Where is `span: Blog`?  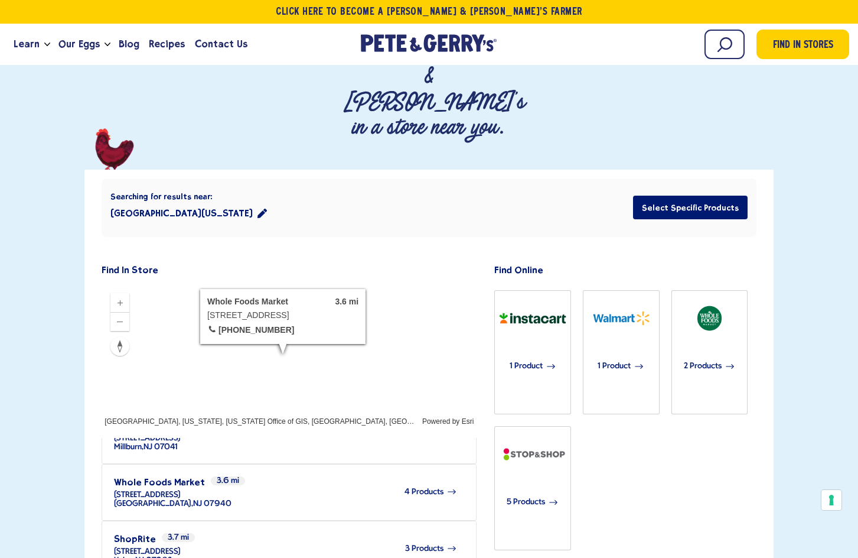
span: Blog is located at coordinates (129, 44).